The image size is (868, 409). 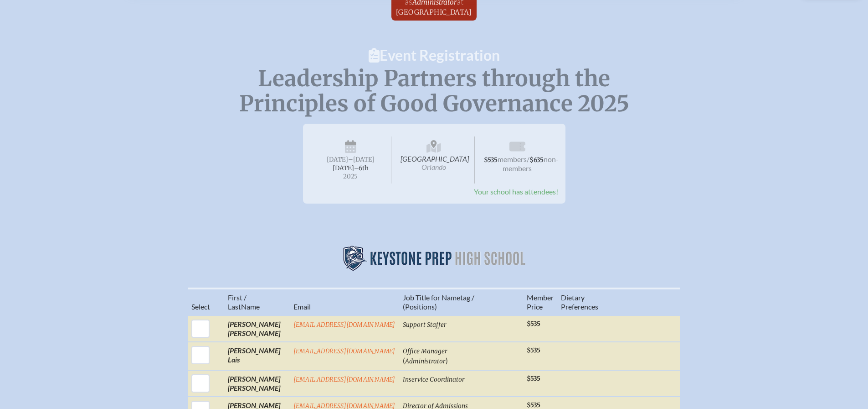 I want to click on th: Memb, so click(x=540, y=301).